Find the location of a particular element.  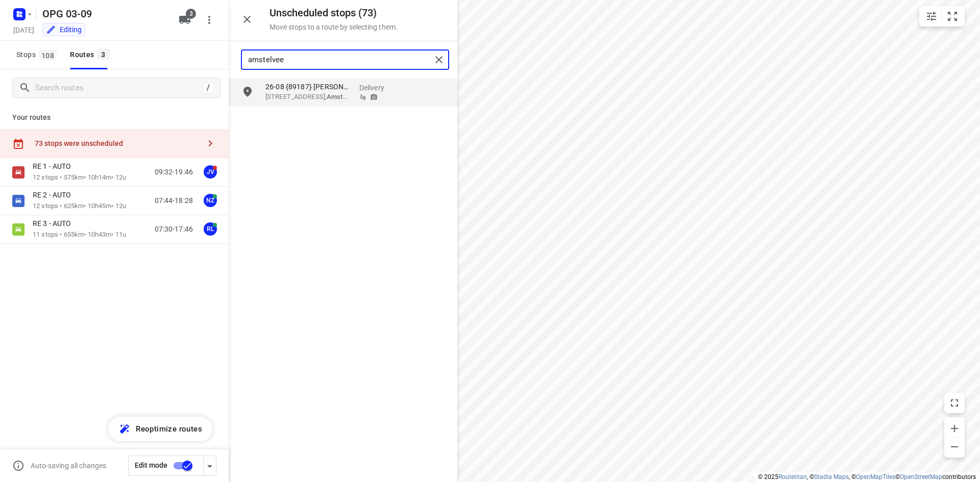

span: Reoptimize routes is located at coordinates (169, 429).